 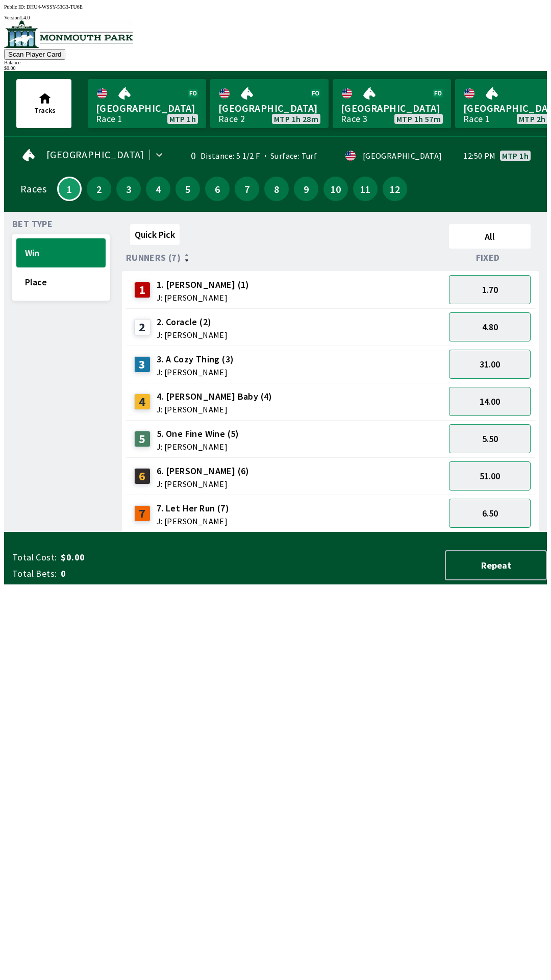 What do you see at coordinates (489, 289) in the screenshot?
I see `span: 1.70` at bounding box center [489, 289].